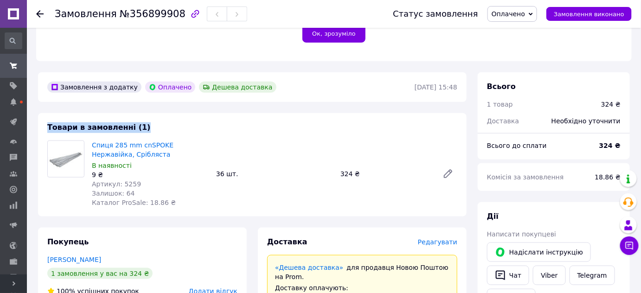 The image size is (641, 293). What do you see at coordinates (493, 216) in the screenshot?
I see `span: Дії` at bounding box center [493, 216].